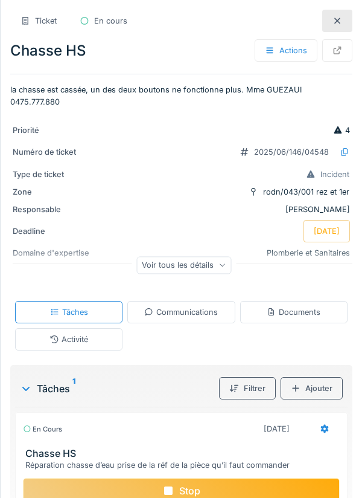 Image resolution: width=362 pixels, height=498 pixels. Describe the element at coordinates (248, 388) in the screenshot. I see `div: Filtrer` at that location.